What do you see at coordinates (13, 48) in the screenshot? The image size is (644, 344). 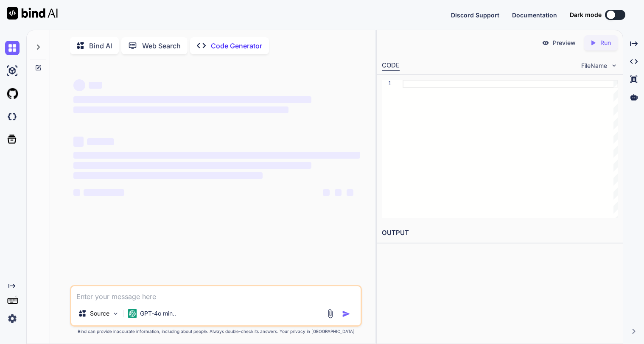 I see `img: chat` at bounding box center [13, 48].